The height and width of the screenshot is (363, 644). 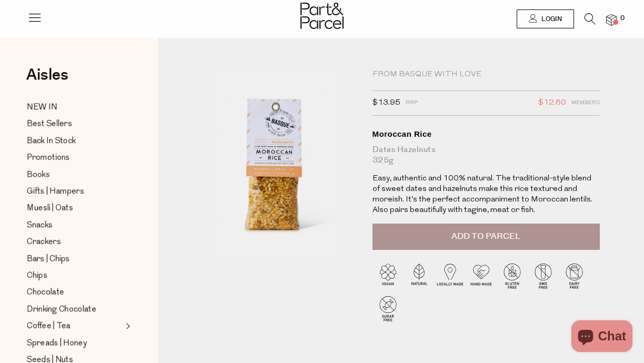 What do you see at coordinates (47, 75) in the screenshot?
I see `span: Aisles` at bounding box center [47, 75].